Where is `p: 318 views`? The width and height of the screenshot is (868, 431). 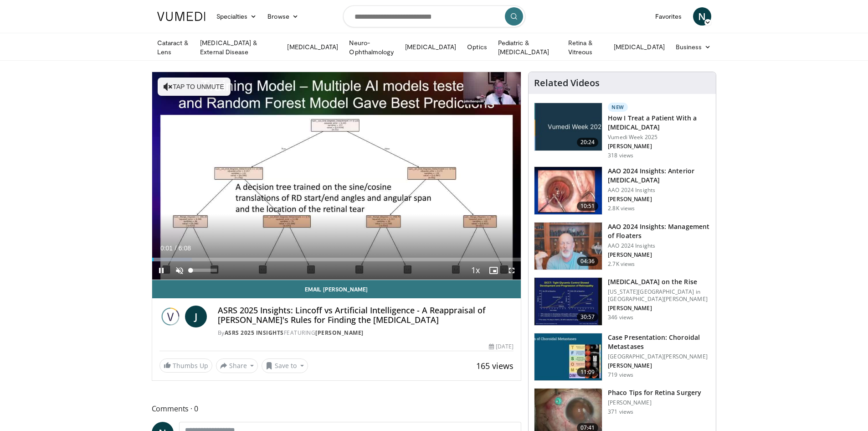
p: 318 views is located at coordinates (621, 156).